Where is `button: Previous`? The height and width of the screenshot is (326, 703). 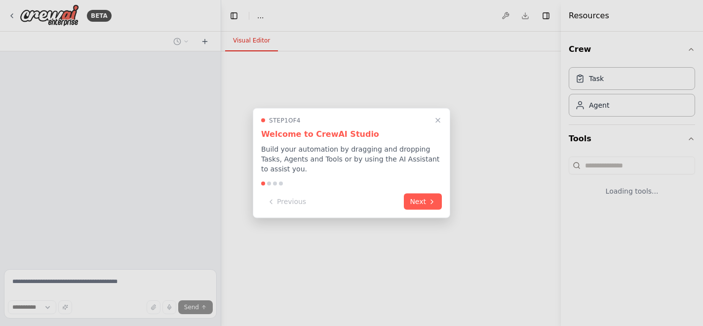
button: Previous is located at coordinates (286, 201).